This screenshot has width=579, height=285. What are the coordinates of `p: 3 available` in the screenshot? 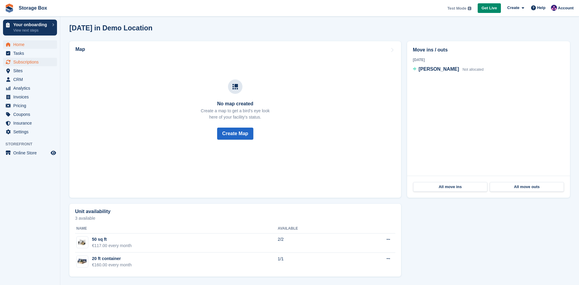 It's located at (235, 219).